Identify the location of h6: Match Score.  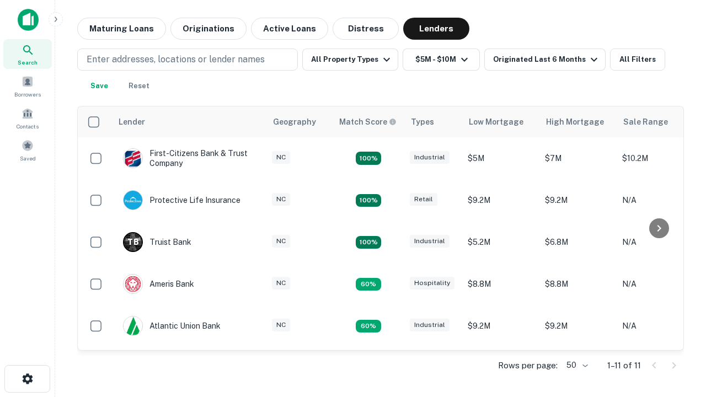
(367, 122).